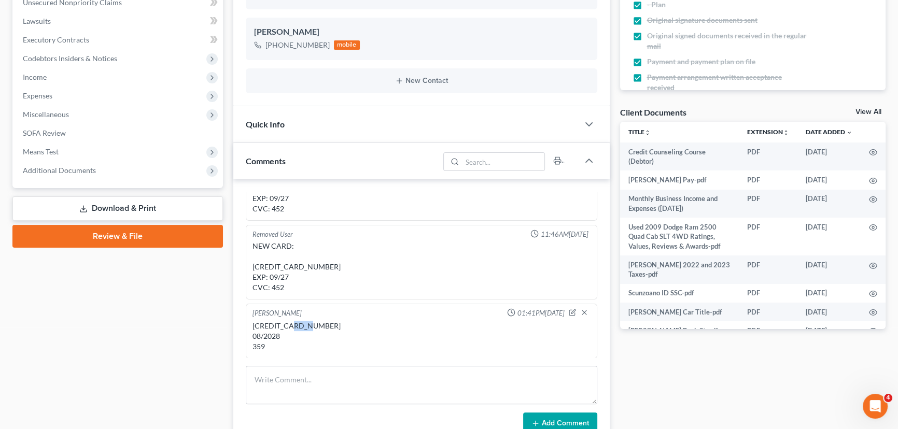 The image size is (898, 429). What do you see at coordinates (119, 21) in the screenshot?
I see `a: Lawsuits` at bounding box center [119, 21].